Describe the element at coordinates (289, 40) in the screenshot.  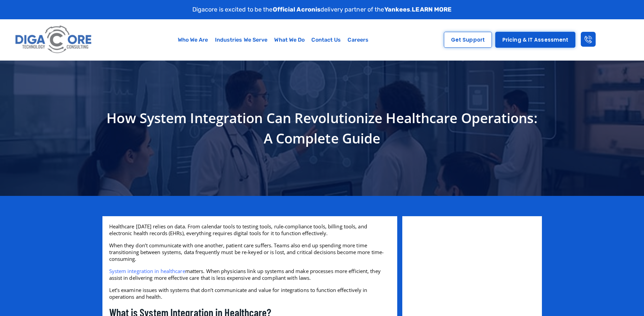
I see `a: What We Do` at that location.